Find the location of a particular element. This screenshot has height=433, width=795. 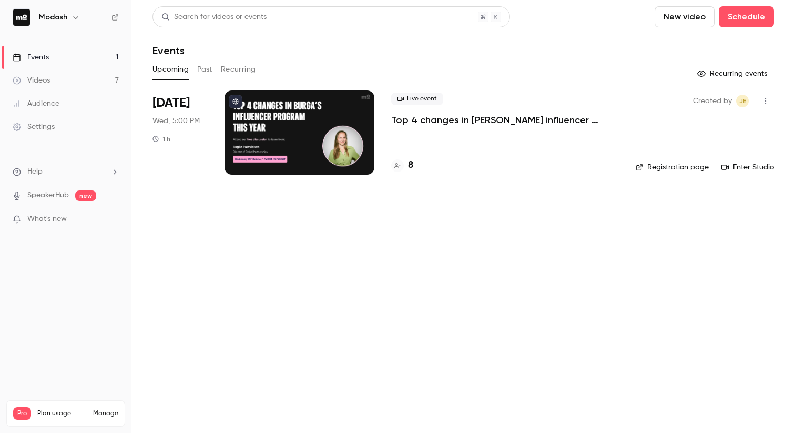

span: Wed, 5:00 PM is located at coordinates (176, 121).